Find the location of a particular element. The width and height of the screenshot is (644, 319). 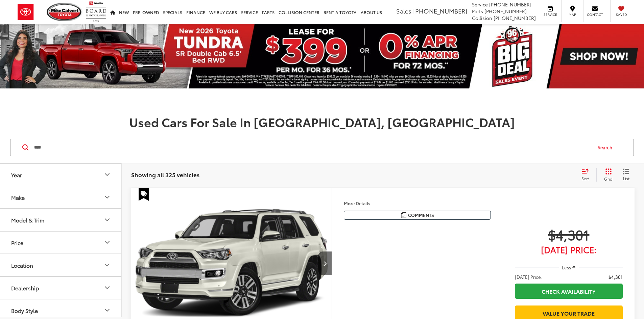

span: List is located at coordinates (626, 178).